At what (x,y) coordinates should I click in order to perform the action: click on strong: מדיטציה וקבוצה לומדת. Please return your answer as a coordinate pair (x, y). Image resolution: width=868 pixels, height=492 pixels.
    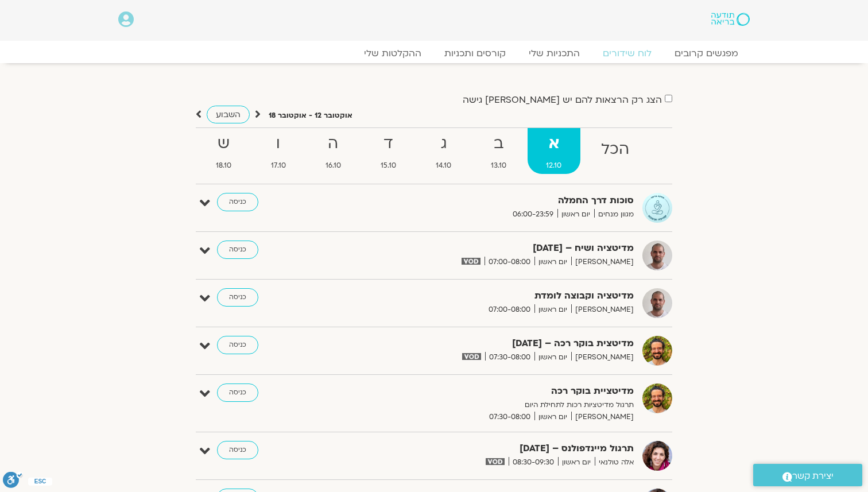
    Looking at the image, I should click on (493, 296).